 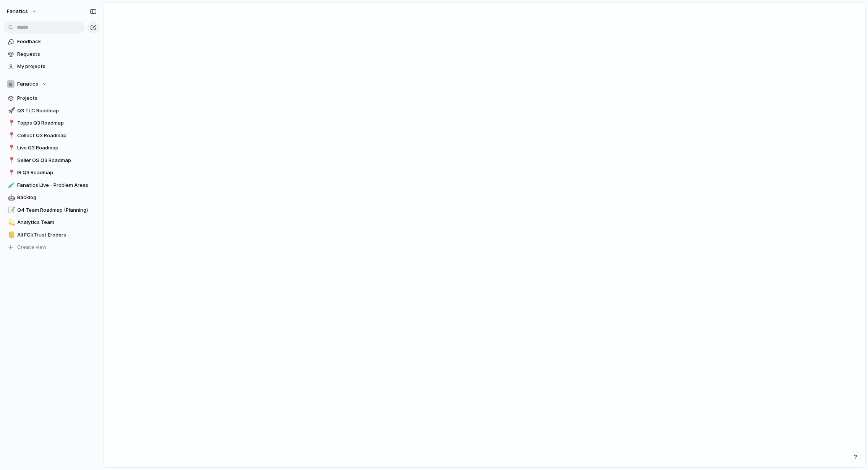 What do you see at coordinates (57, 41) in the screenshot?
I see `span: Feedback` at bounding box center [57, 41].